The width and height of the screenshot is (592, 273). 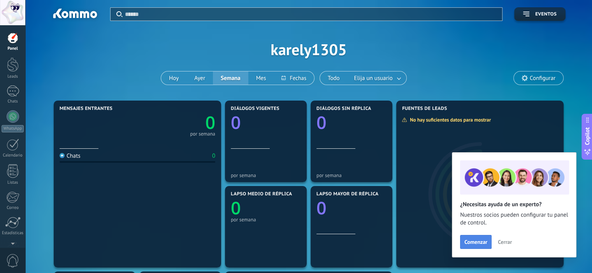 I want to click on div: 0, so click(x=214, y=156).